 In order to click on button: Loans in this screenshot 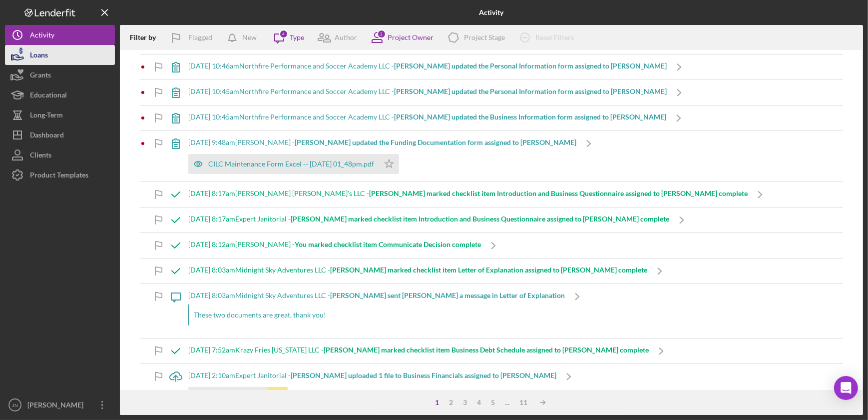, I will do `click(60, 55)`.